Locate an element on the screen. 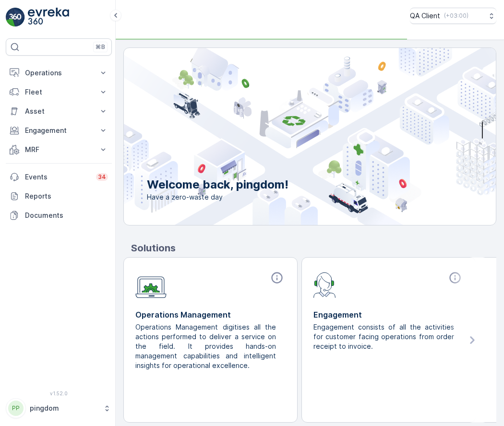 Image resolution: width=504 pixels, height=426 pixels. p: Engagement consists of all the activities for customer facing operations from order receipt to in... is located at coordinates (384, 337).